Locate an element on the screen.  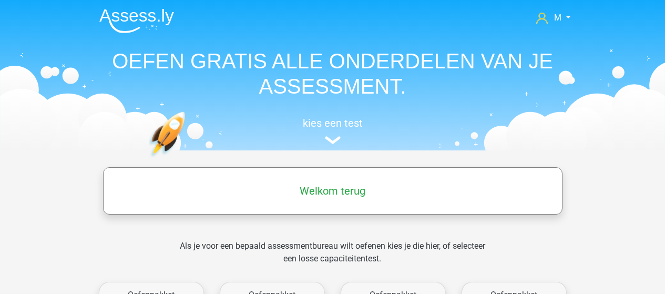
img: oefenen is located at coordinates (187, 159).